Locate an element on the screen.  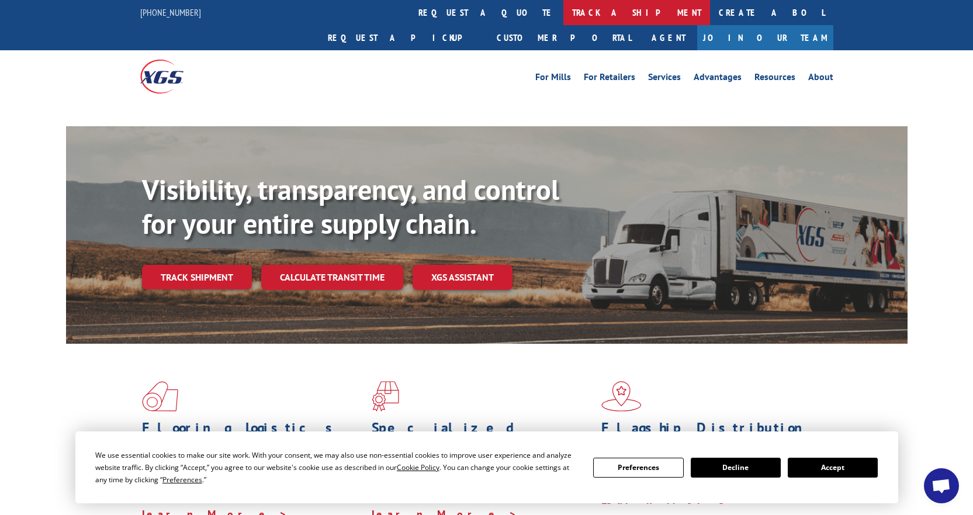
a: XGS ASSISTANT is located at coordinates (462, 277).